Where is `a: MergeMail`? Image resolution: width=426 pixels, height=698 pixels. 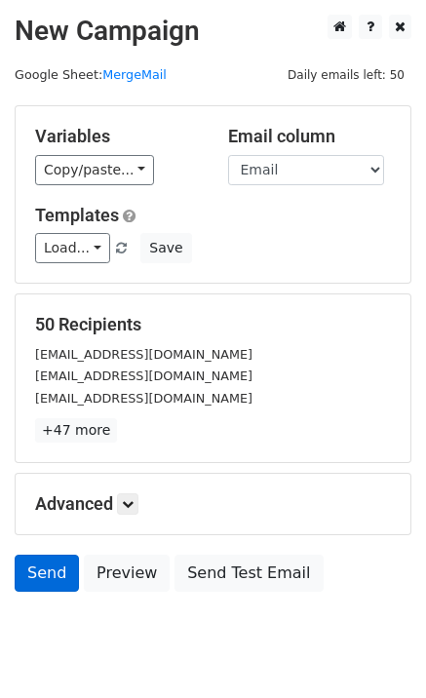 a: MergeMail is located at coordinates (135, 74).